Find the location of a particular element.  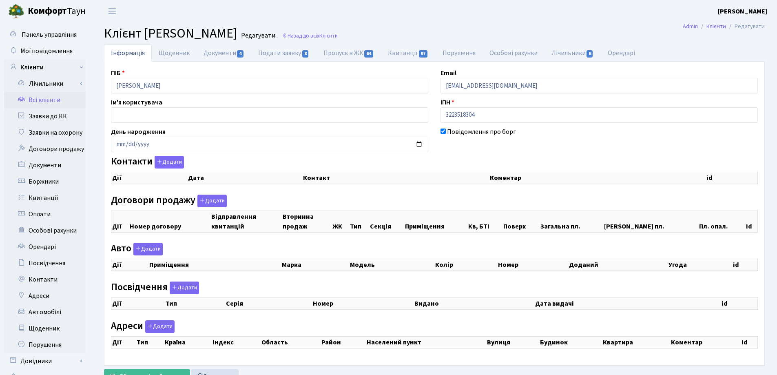

span: 64 is located at coordinates (369, 54).